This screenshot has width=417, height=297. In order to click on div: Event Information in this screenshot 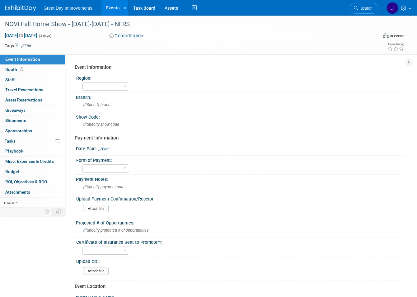, I will do `click(237, 67)`.